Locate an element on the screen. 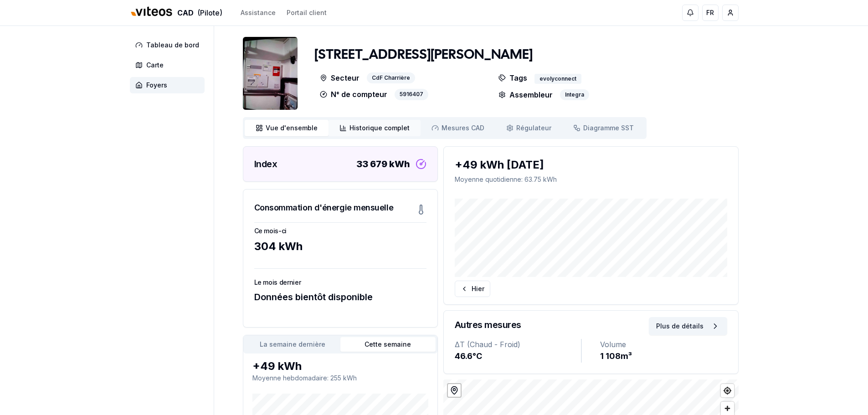  a: Carte is located at coordinates (169, 65).